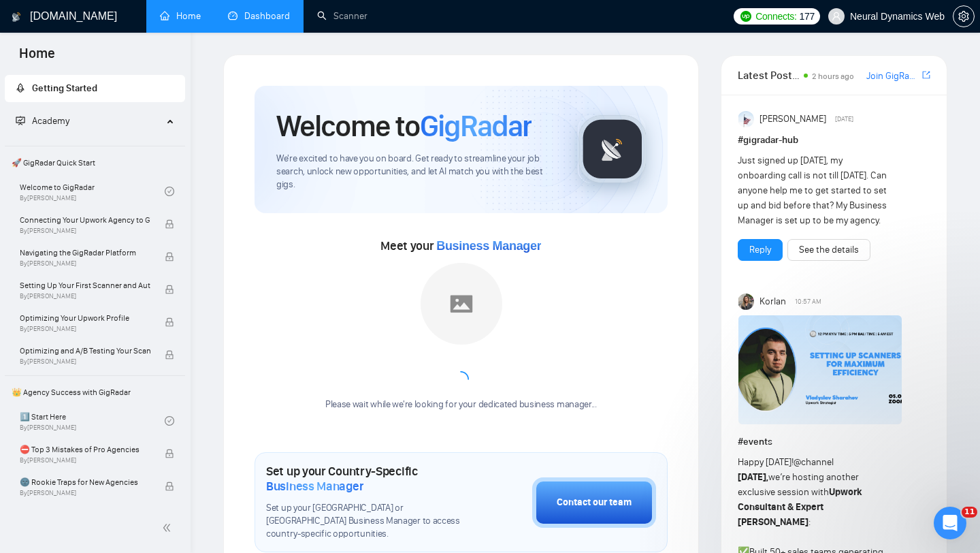  I want to click on span: 🌚 Rookie Traps for New Agencies, so click(85, 482).